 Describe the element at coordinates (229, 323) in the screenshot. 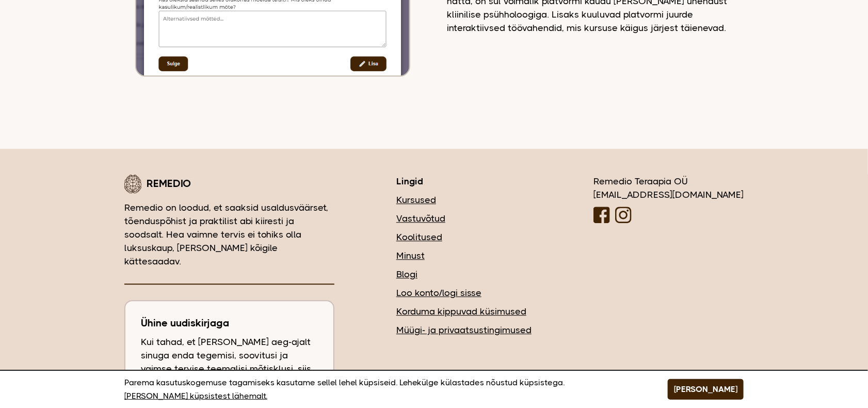

I see `h2: Ühine uudiskirjaga` at that location.